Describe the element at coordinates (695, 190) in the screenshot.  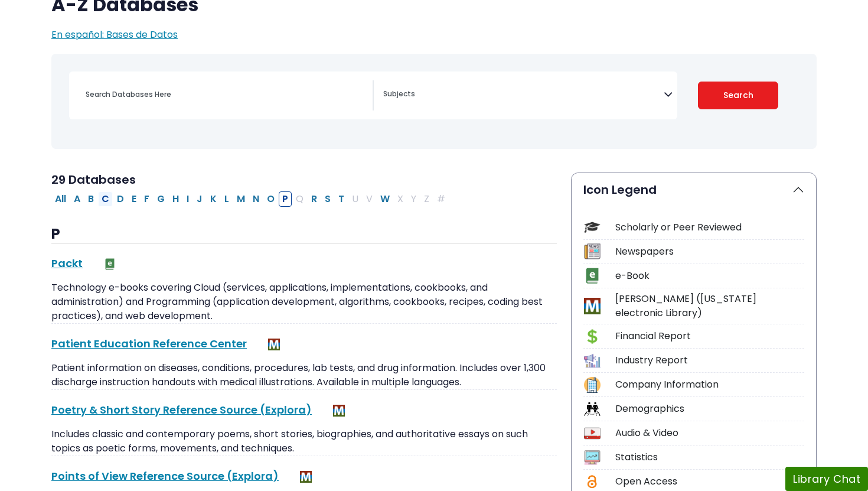
I see `button: Icon Legend` at that location.